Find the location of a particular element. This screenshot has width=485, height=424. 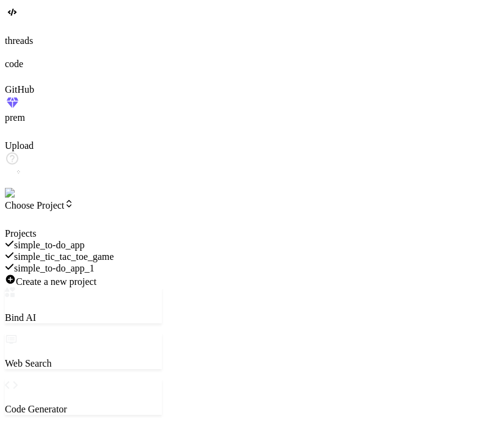

span: simple_tic_tac_toe_game is located at coordinates (64, 256).